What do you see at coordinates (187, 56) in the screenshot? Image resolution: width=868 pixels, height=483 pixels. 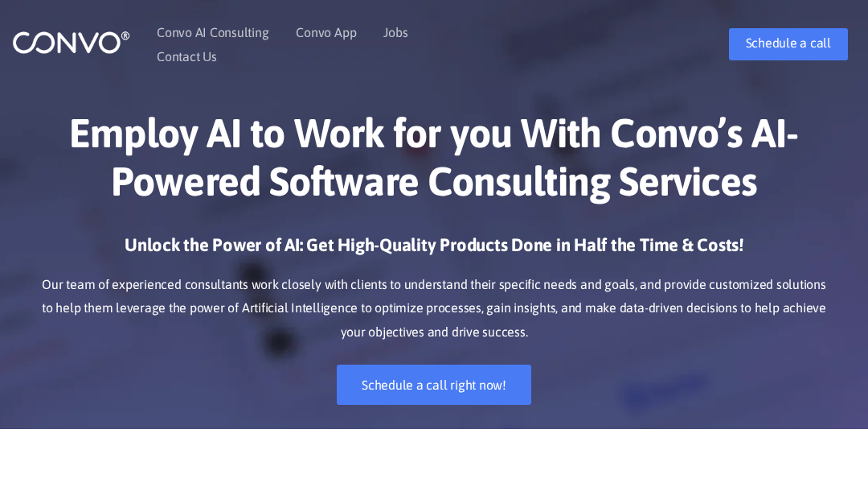 I see `a: Contact Us` at bounding box center [187, 56].